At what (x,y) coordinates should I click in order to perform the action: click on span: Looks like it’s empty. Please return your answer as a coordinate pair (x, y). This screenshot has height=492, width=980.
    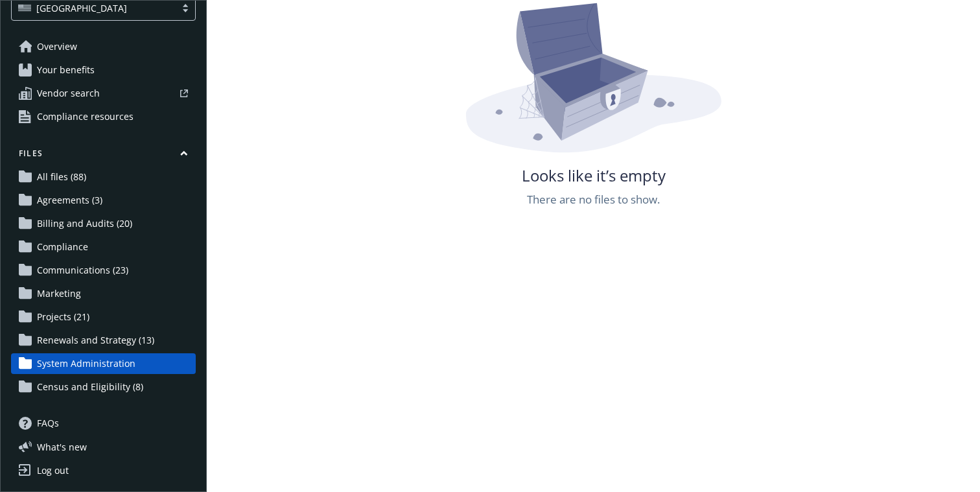
    Looking at the image, I should click on (594, 176).